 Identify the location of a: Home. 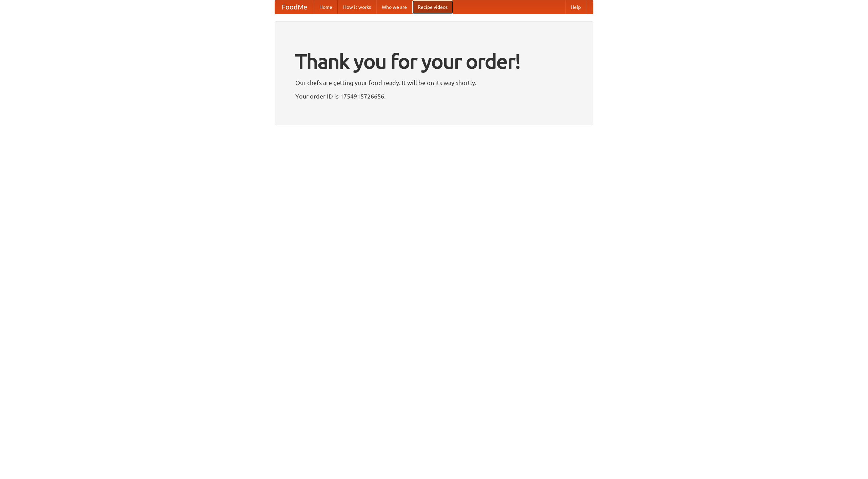
(326, 7).